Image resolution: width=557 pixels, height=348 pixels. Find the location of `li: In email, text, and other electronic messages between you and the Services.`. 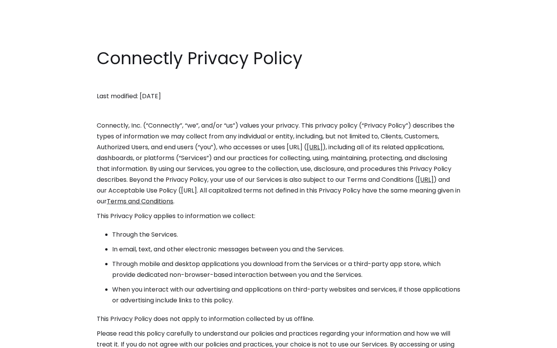

li: In email, text, and other electronic messages between you and the Services. is located at coordinates (286, 249).